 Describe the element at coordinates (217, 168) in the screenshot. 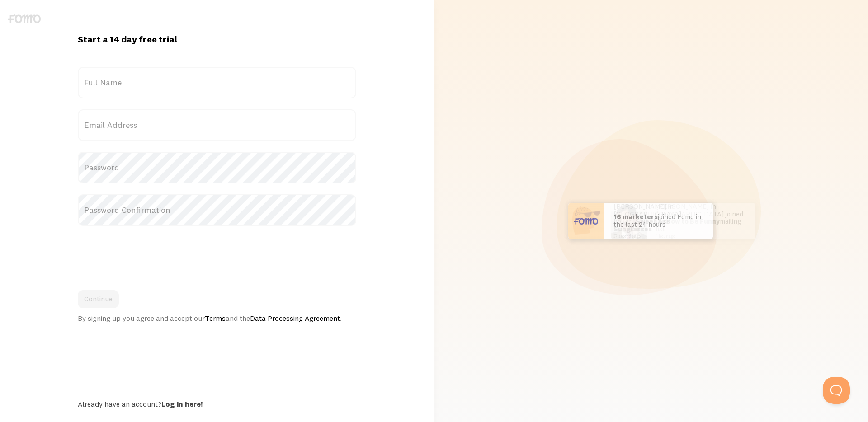

I see `label: Password` at that location.